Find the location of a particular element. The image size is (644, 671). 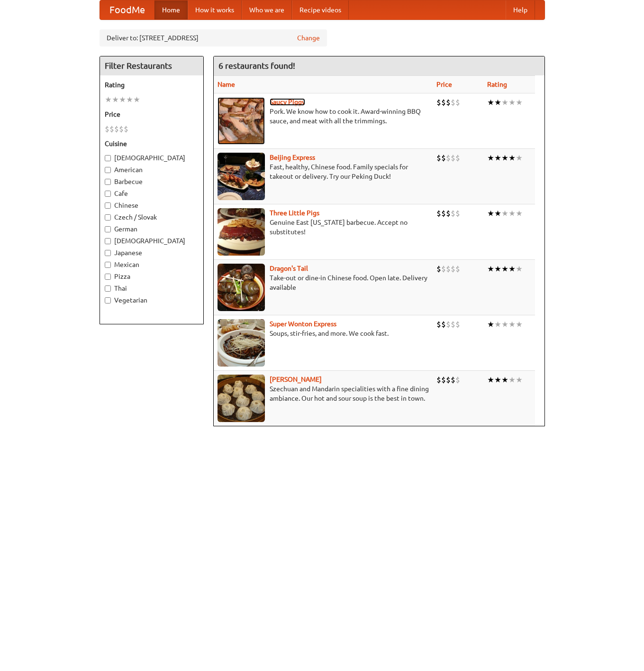

h5: Price is located at coordinates (152, 115).